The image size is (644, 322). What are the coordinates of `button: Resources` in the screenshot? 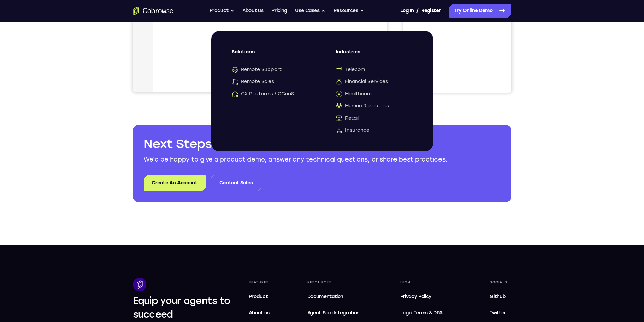 It's located at (349, 11).